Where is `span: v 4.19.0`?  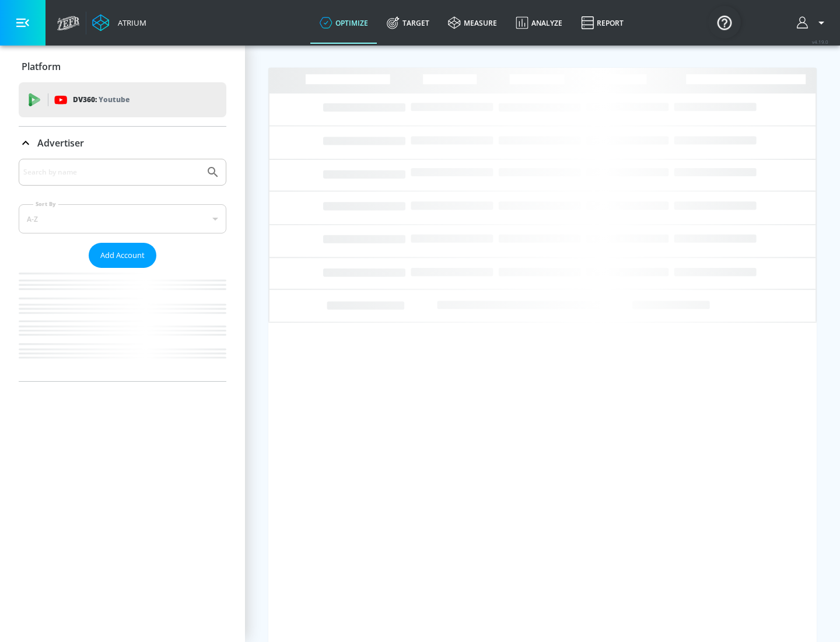 span: v 4.19.0 is located at coordinates (820, 42).